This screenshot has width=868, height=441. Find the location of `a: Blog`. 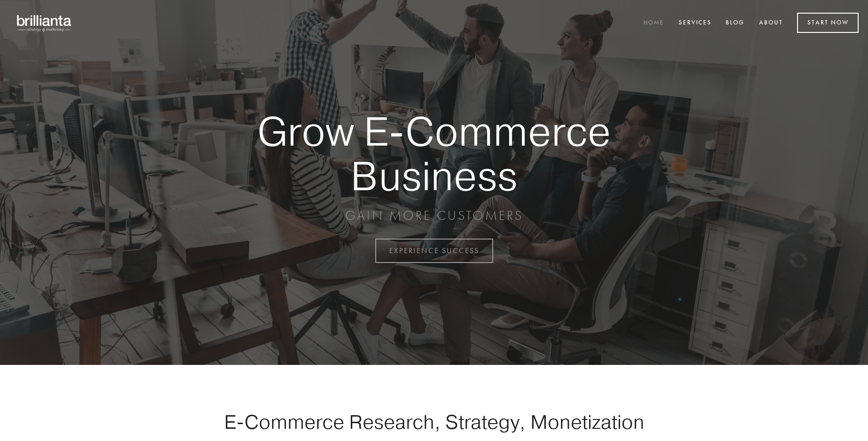

a: Blog is located at coordinates (735, 23).